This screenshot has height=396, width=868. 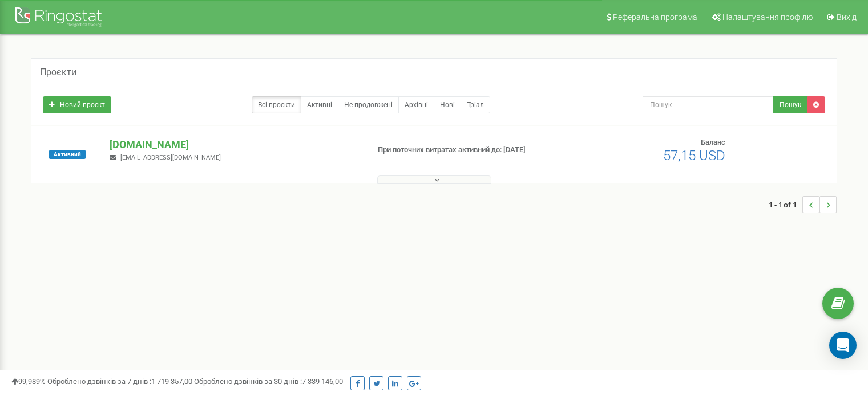 I want to click on span: Оброблено дзвінків за 30 днів :, so click(x=268, y=382).